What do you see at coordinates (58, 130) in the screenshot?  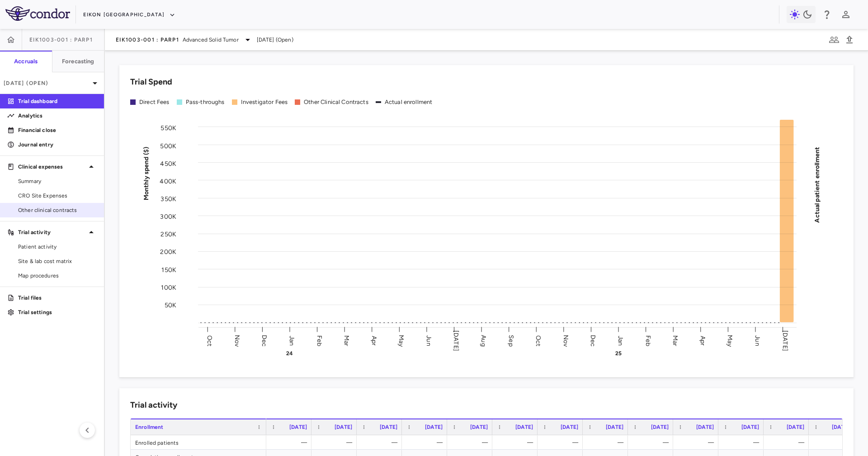 I see `p: Financial close` at bounding box center [58, 130].